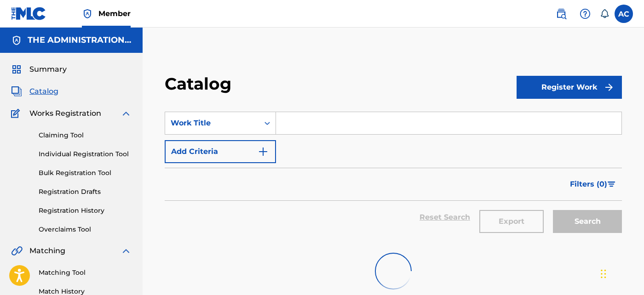 The width and height of the screenshot is (644, 295). I want to click on img: 9d2ae6d4665cec9f34b9.svg, so click(263, 152).